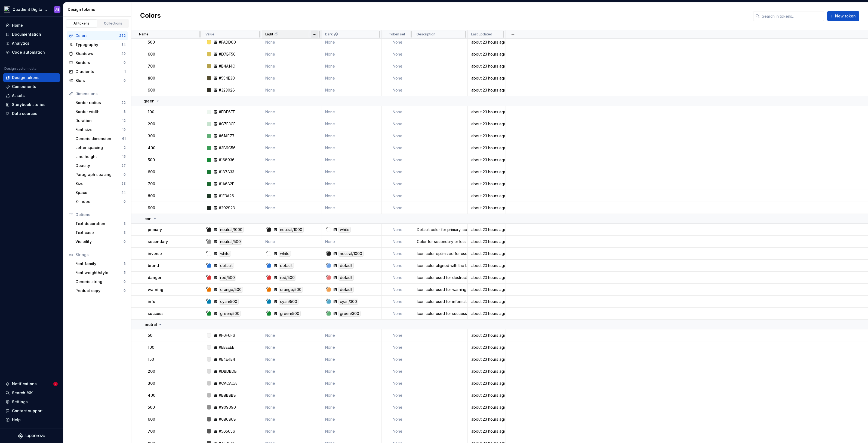  Describe the element at coordinates (99, 223) in the screenshot. I see `div: Text decoration` at that location.